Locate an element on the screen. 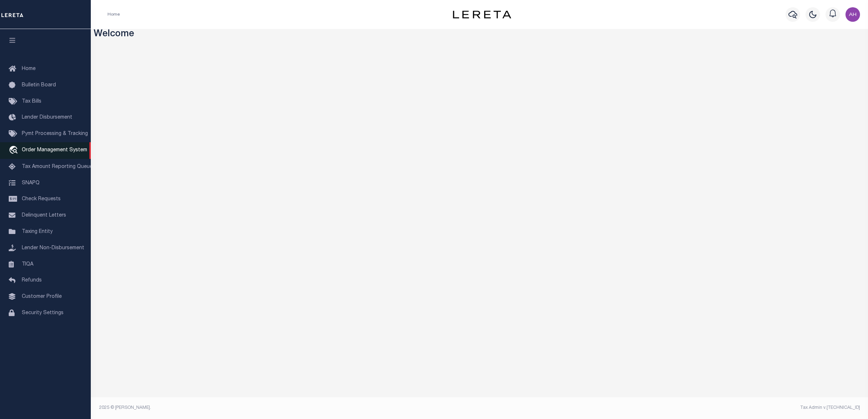 This screenshot has width=868, height=419. li: Home is located at coordinates (114, 15).